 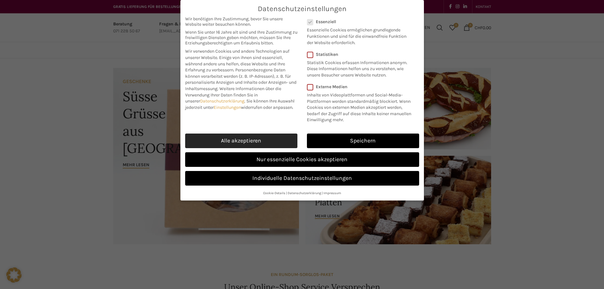 I want to click on span: Weitere Informationen über die Verwendung Ihrer Daten finden Sie in unserer ., so click(x=233, y=95).